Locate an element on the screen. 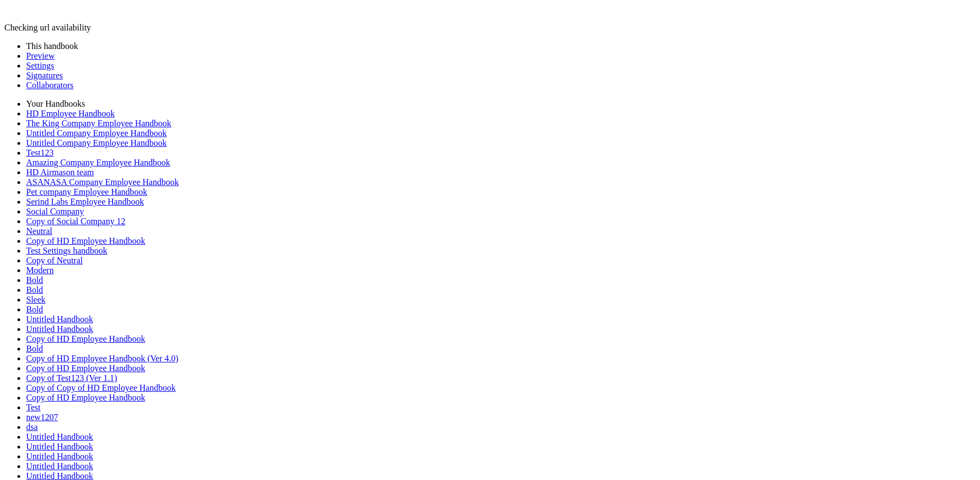  a: new1207 is located at coordinates (42, 417).